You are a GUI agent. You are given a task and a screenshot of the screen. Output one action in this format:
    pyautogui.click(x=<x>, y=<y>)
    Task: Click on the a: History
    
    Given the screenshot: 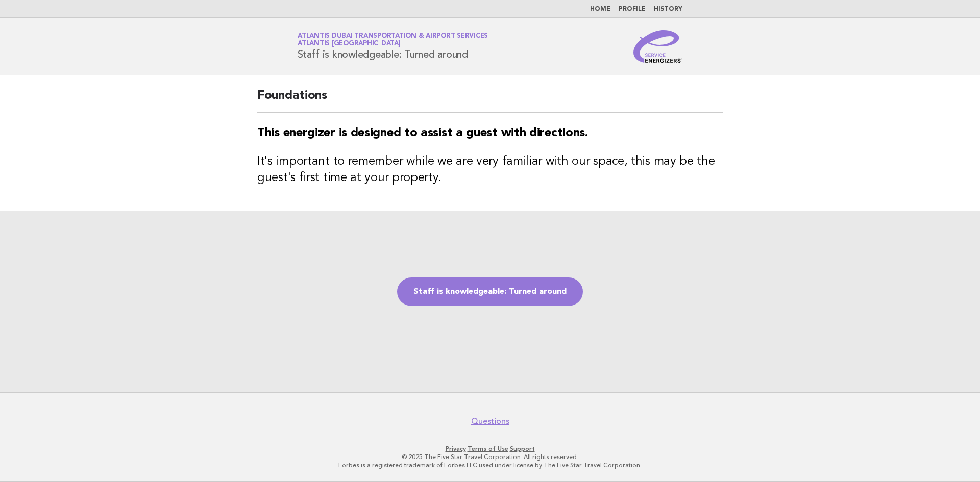 What is the action you would take?
    pyautogui.click(x=668, y=10)
    